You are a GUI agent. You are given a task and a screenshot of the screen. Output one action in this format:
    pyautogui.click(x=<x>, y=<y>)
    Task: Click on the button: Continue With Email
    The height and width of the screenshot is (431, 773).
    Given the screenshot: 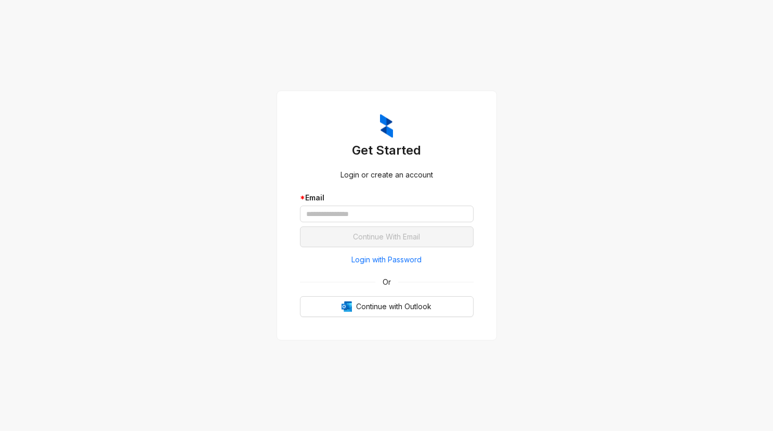 What is the action you would take?
    pyautogui.click(x=387, y=237)
    